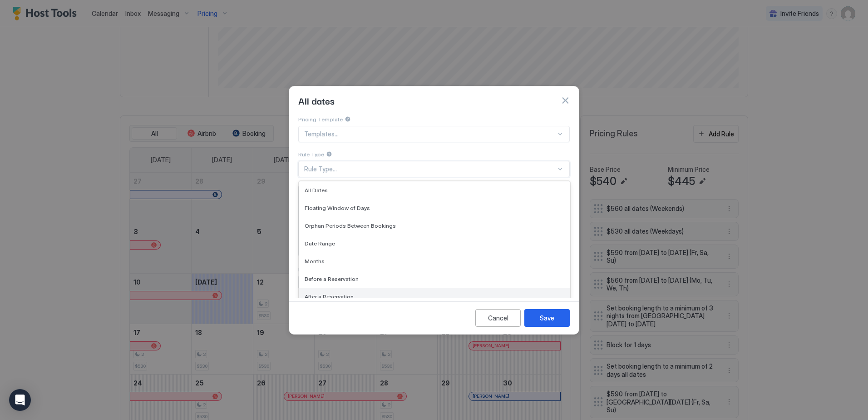 The image size is (868, 420). What do you see at coordinates (316, 190) in the screenshot?
I see `span: All Dates` at bounding box center [316, 190].